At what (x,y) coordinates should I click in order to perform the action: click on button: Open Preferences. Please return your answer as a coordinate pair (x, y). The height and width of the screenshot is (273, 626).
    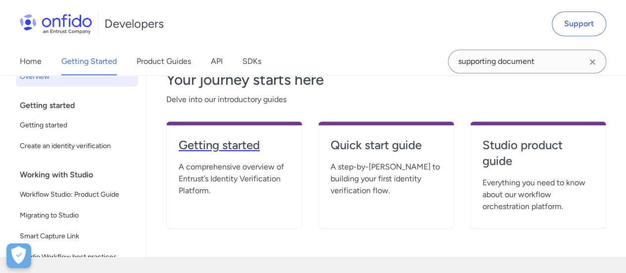
    Looking at the image, I should click on (19, 255).